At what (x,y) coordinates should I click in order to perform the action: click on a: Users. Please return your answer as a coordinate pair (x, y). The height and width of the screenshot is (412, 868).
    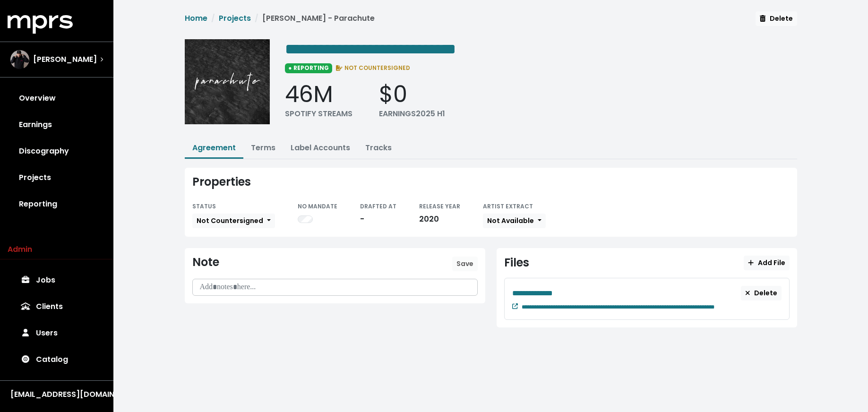
    Looking at the image, I should click on (57, 333).